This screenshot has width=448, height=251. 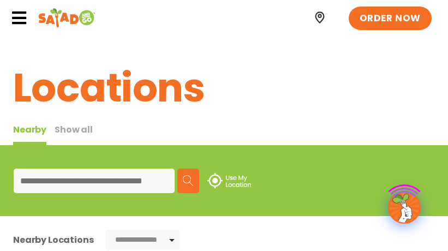 I want to click on div: Tabbed content, so click(x=57, y=134).